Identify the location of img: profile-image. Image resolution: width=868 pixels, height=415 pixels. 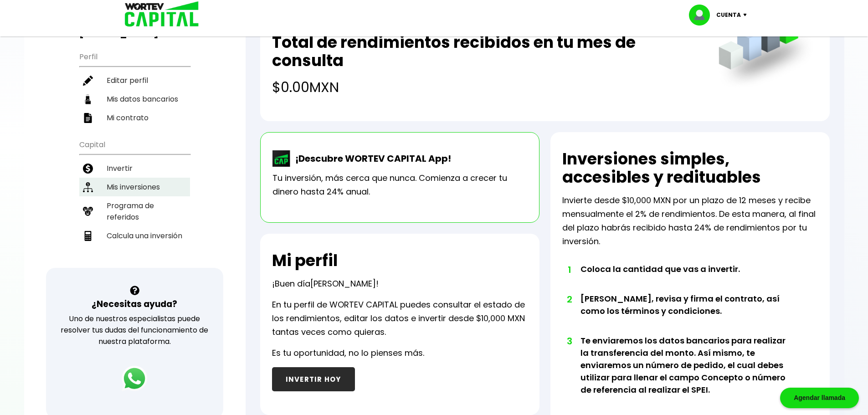
(703, 15).